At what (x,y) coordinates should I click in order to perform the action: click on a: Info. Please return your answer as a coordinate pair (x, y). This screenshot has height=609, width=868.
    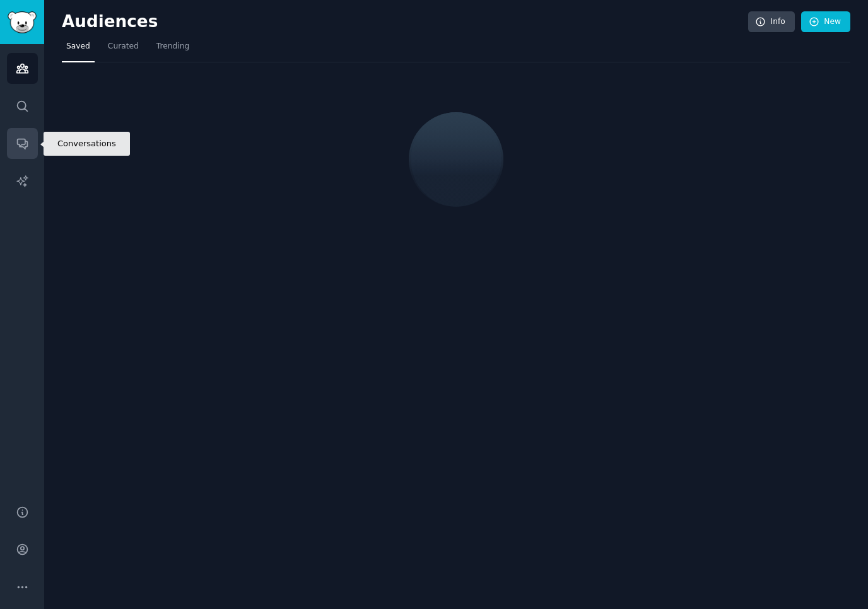
    Looking at the image, I should click on (772, 22).